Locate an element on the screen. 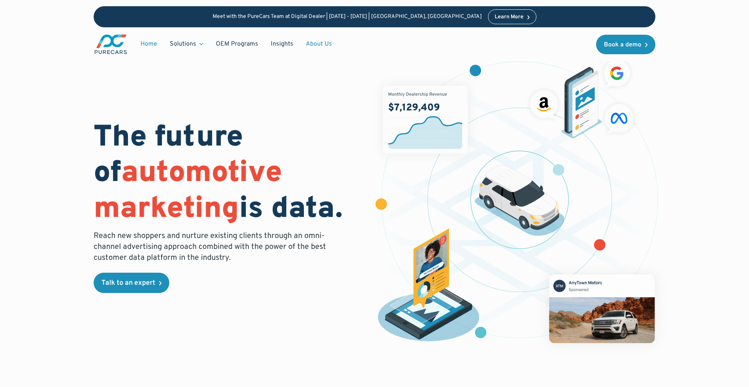 This screenshot has width=749, height=387. img: illustration of a vehicle is located at coordinates (519, 200).